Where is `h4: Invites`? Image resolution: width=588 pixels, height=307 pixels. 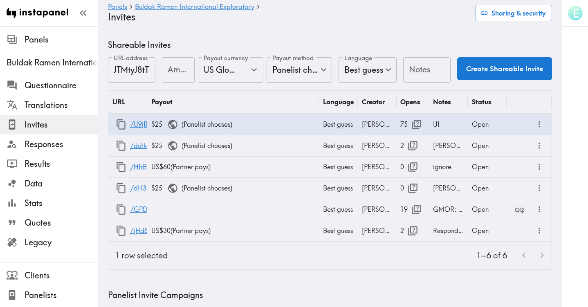 h4: Invites is located at coordinates (288, 17).